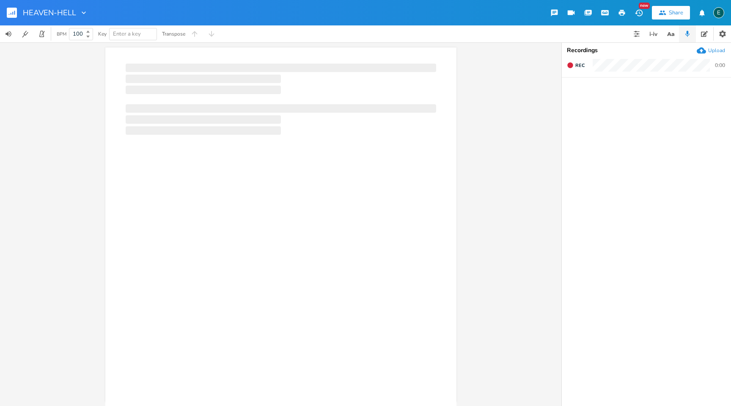  I want to click on div: Recordings, so click(647, 50).